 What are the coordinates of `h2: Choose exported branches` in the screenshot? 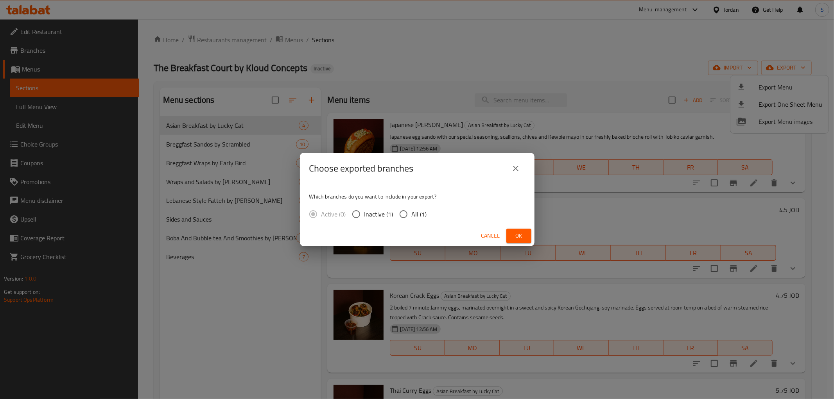 It's located at (361, 168).